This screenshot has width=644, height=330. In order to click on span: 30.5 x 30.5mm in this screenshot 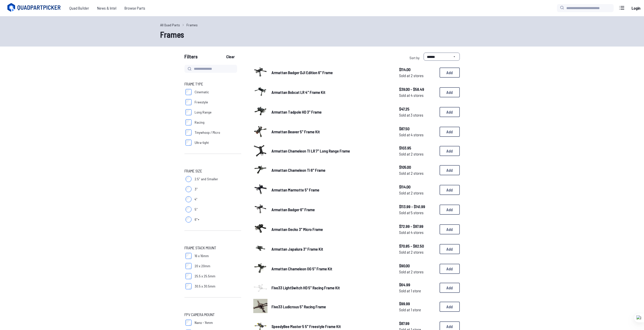, I will do `click(205, 286)`.